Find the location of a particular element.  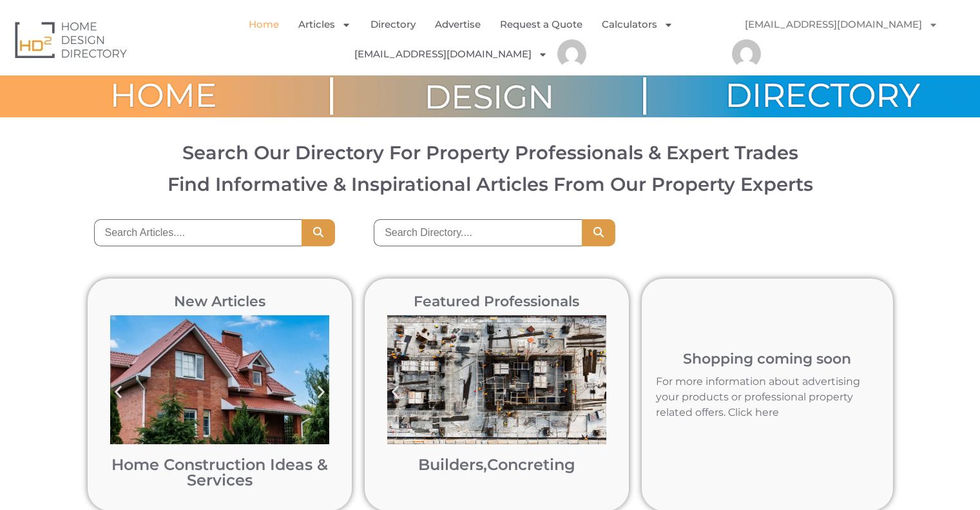

a: Directory is located at coordinates (393, 24).